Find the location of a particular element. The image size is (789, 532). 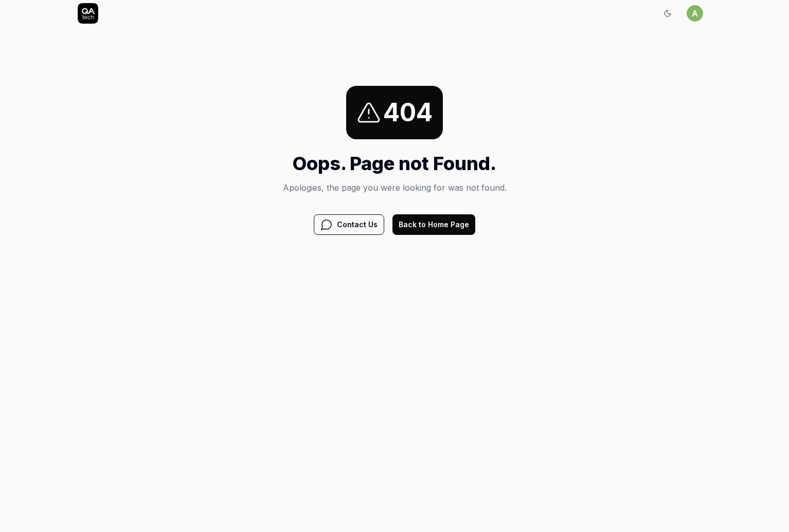

span: a is located at coordinates (695, 14).